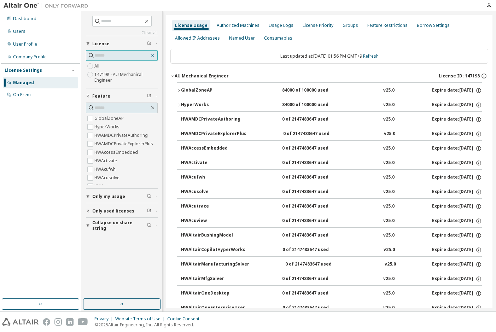  Describe the element at coordinates (238, 25) in the screenshot. I see `div: Authorized Machines` at that location.